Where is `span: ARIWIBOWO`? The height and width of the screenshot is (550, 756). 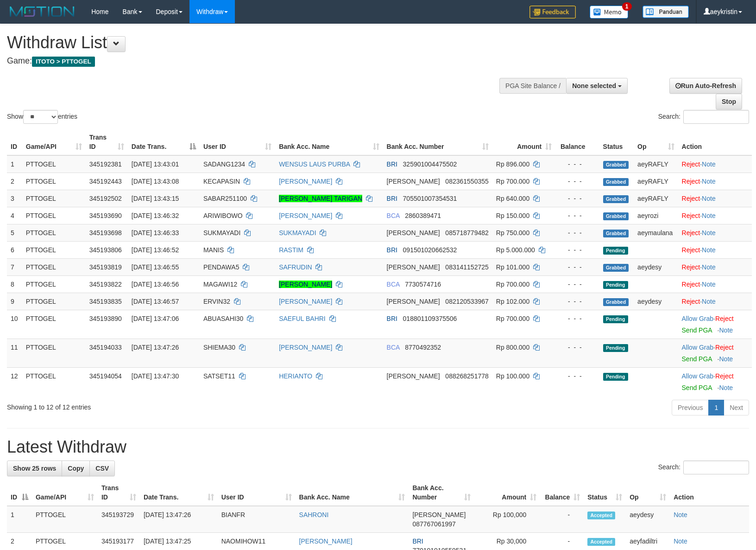 span: ARIWIBOWO is located at coordinates (223, 215).